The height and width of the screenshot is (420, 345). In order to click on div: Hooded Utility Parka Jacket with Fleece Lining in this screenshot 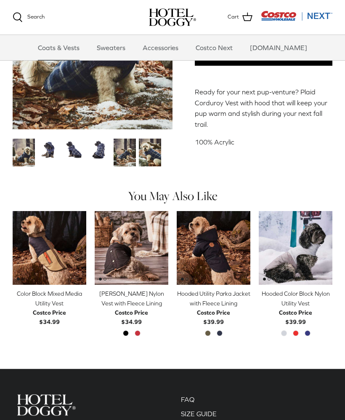, I will do `click(214, 298)`.